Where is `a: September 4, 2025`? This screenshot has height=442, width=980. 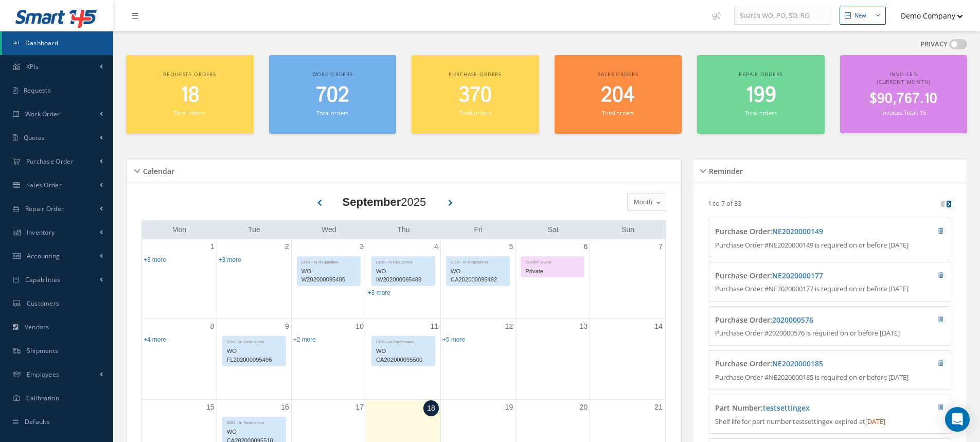
a: September 4, 2025 is located at coordinates (436, 247).